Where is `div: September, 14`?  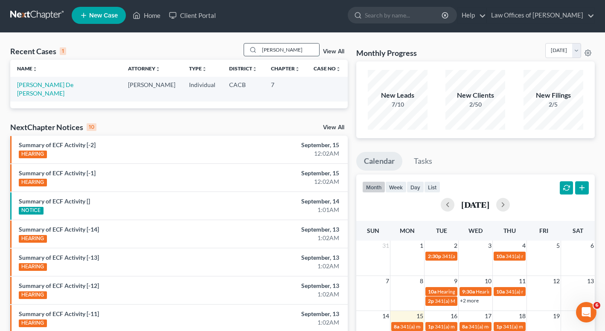
div: September, 14 is located at coordinates (289, 201).